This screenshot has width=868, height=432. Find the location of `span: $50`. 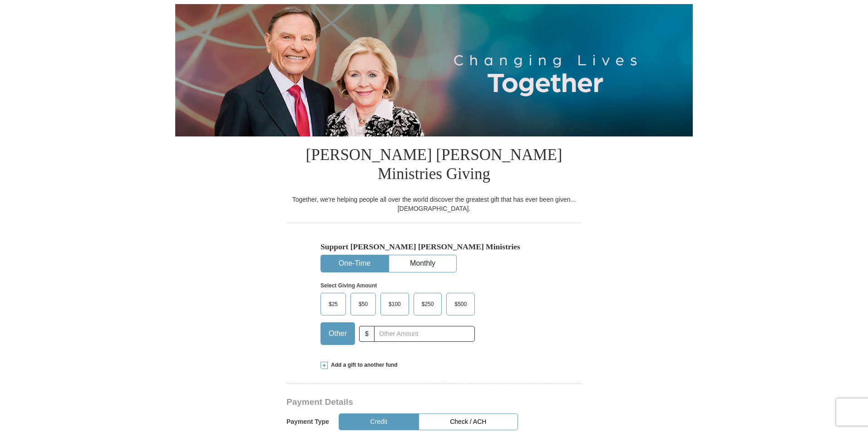

span: $50 is located at coordinates (363, 304).